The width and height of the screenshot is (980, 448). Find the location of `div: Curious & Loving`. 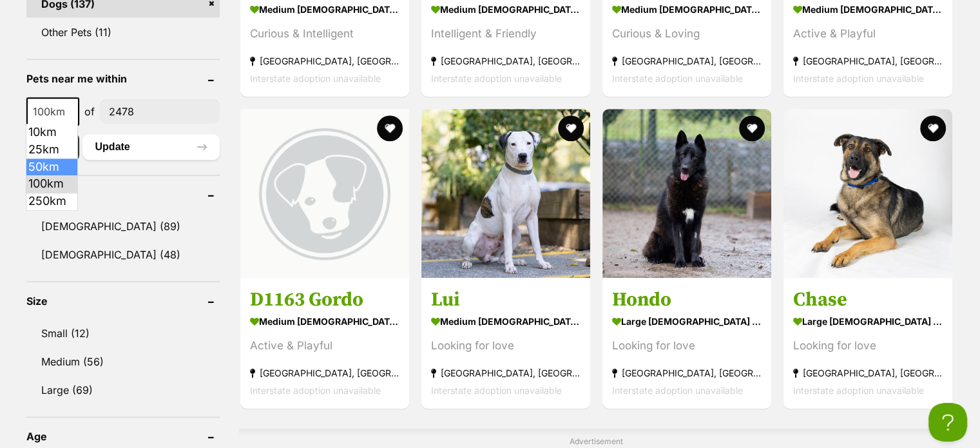

div: Curious & Loving is located at coordinates (686, 34).